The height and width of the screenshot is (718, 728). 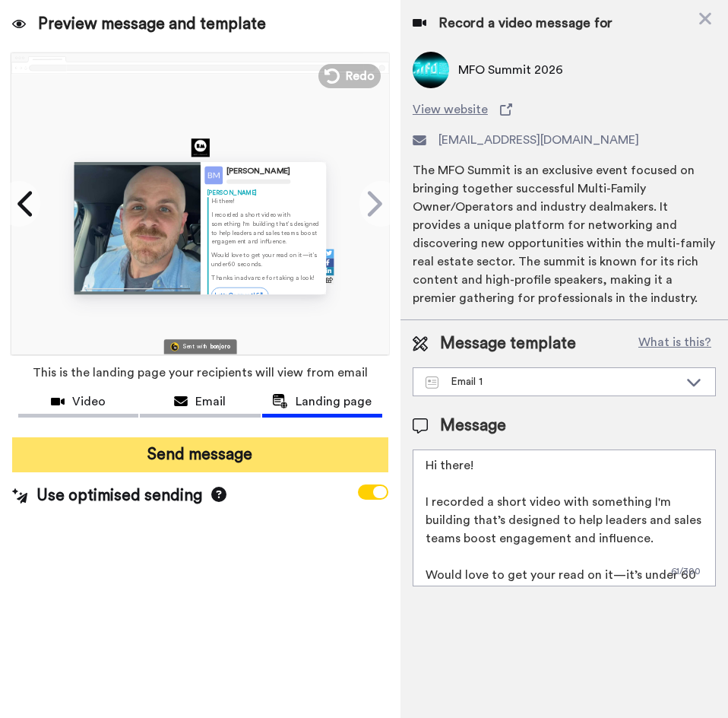 What do you see at coordinates (200, 373) in the screenshot?
I see `span: This is the landing page your recipients will view from email` at bounding box center [200, 373].